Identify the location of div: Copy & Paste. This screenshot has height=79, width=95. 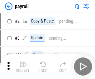
(42, 21).